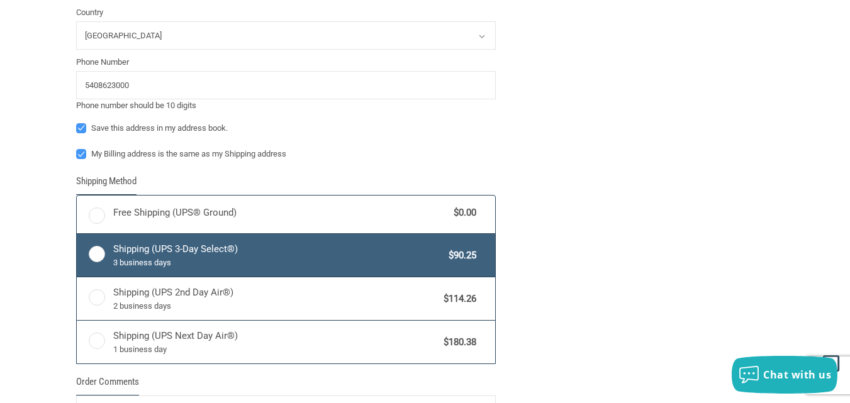  Describe the element at coordinates (285, 13) in the screenshot. I see `label: Country` at that location.